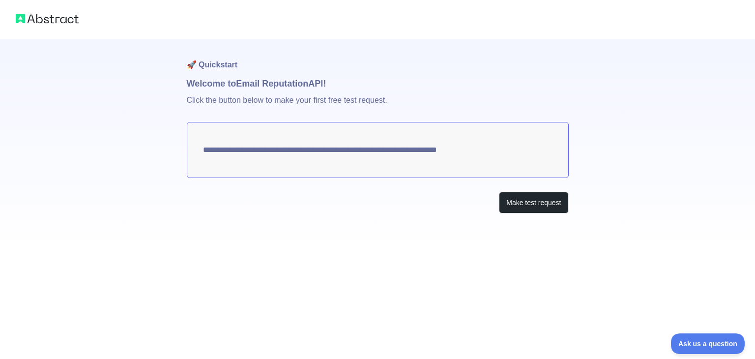  What do you see at coordinates (47, 19) in the screenshot?
I see `img: Abstract logo` at bounding box center [47, 19].